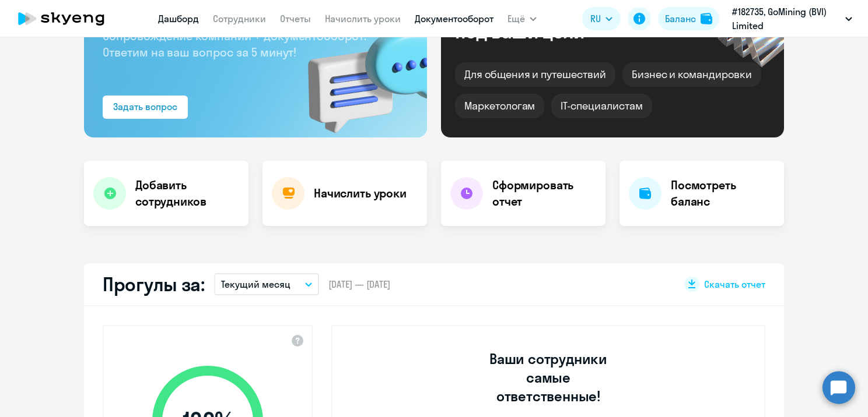 The height and width of the screenshot is (417, 868). I want to click on p: Текущий месяц, so click(256, 285).